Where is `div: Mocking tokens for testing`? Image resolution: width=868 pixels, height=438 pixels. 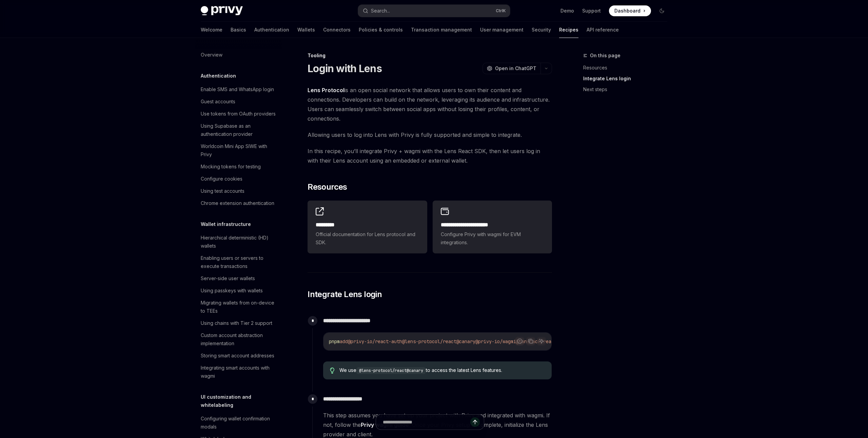 div: Mocking tokens for testing is located at coordinates (231, 166).